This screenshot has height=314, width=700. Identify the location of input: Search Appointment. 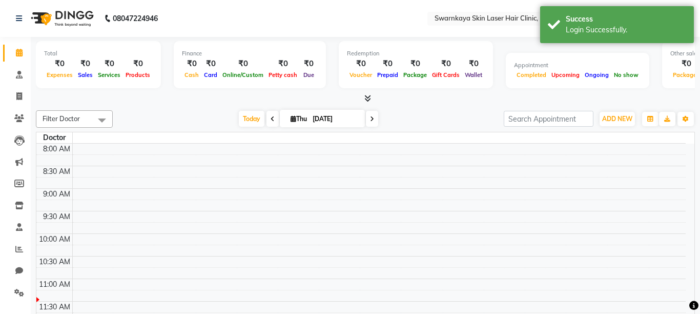
(549, 118).